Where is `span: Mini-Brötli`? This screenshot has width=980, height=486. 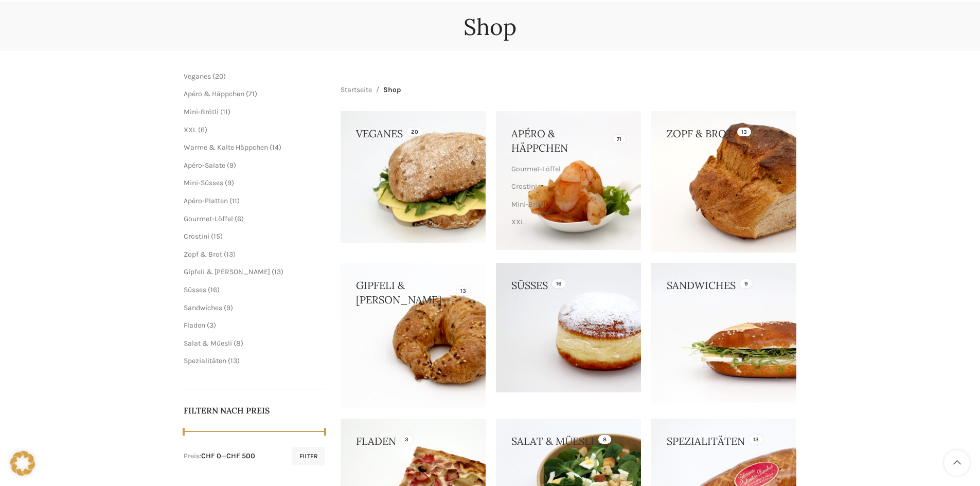 span: Mini-Brötli is located at coordinates (201, 112).